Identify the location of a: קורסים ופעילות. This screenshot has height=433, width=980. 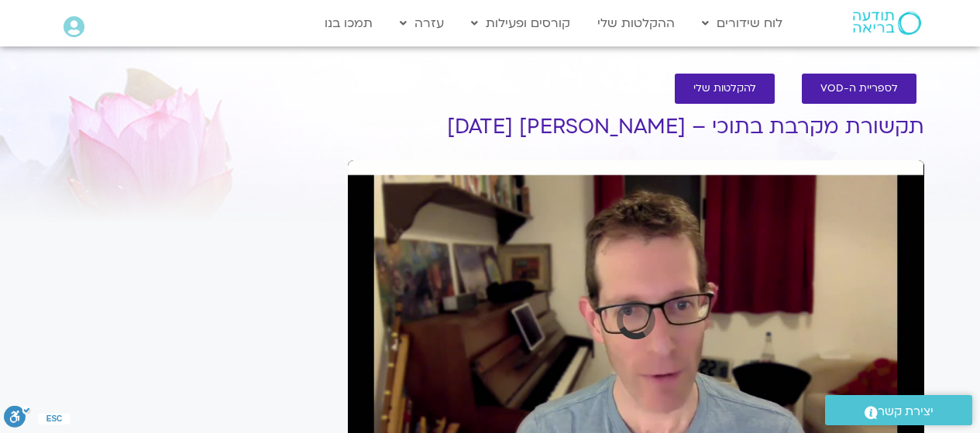
(520, 23).